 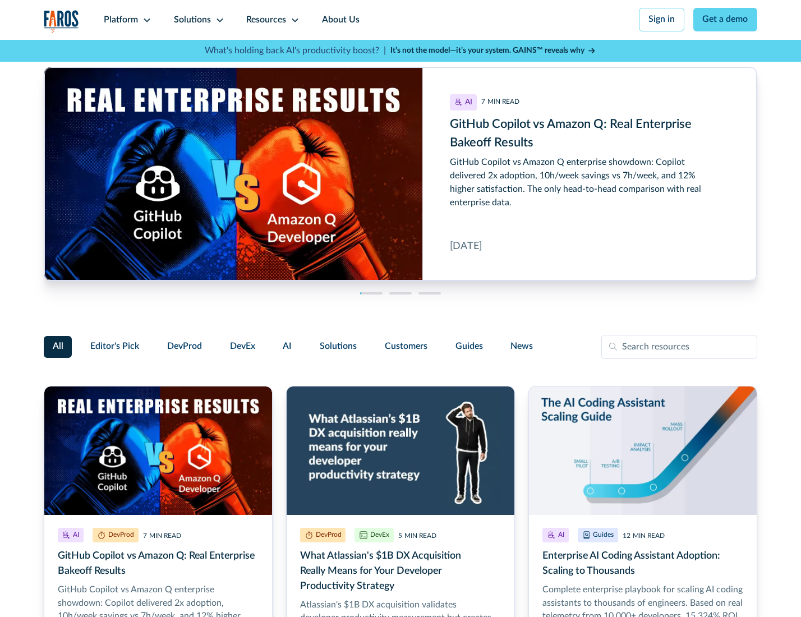 I want to click on form: Filter Form, so click(x=400, y=347).